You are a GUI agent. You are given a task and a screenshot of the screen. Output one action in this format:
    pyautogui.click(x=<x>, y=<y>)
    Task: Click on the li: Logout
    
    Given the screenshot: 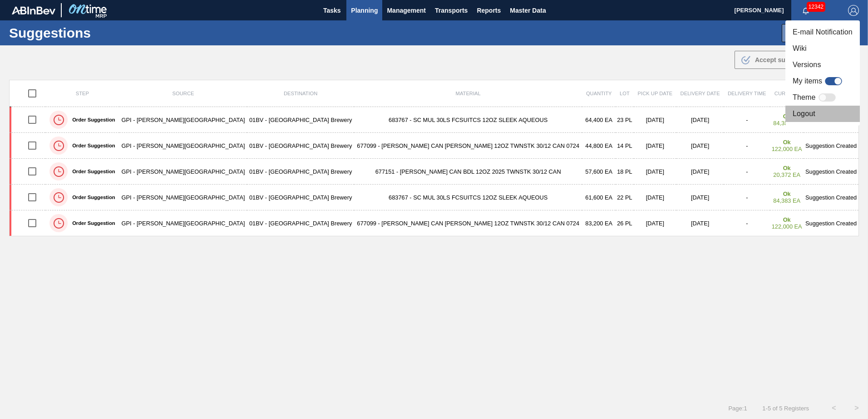 What is the action you would take?
    pyautogui.click(x=822, y=114)
    